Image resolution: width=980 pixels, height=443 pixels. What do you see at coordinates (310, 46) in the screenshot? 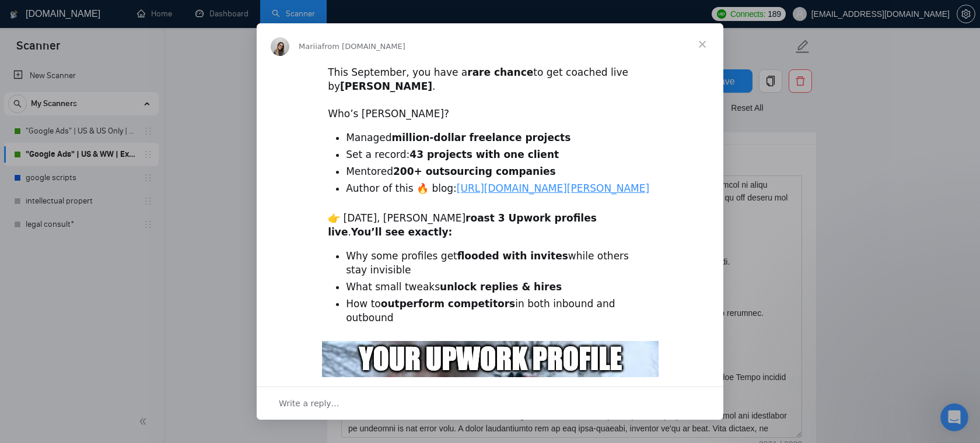
I see `span: Mariia` at bounding box center [310, 46].